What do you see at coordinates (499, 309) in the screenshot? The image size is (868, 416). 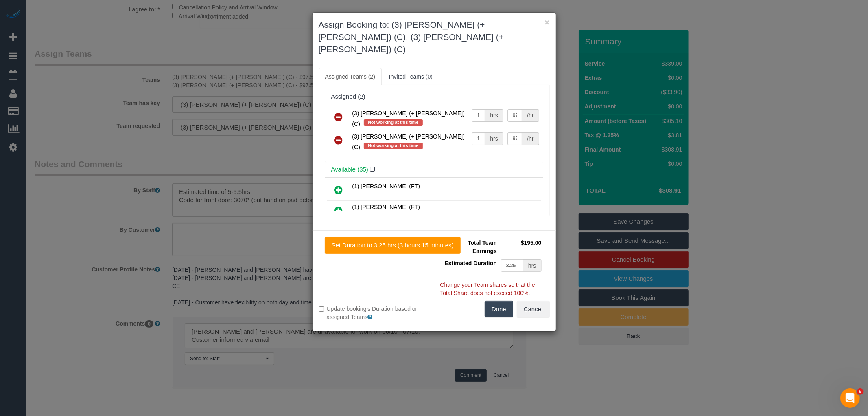 I see `button: Done` at bounding box center [499, 309].